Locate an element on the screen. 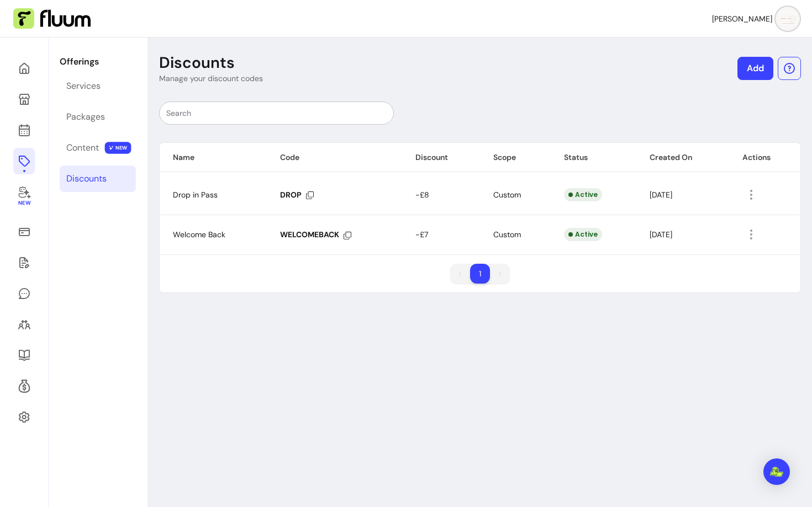  p: Discounts is located at coordinates (197, 63).